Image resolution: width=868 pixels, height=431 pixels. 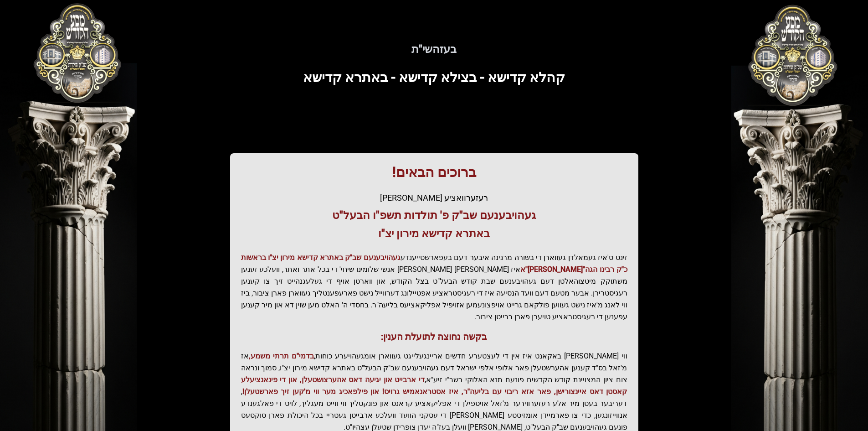 I want to click on h3: בקשה נחוצה לתועלת הענין:, so click(x=434, y=336).